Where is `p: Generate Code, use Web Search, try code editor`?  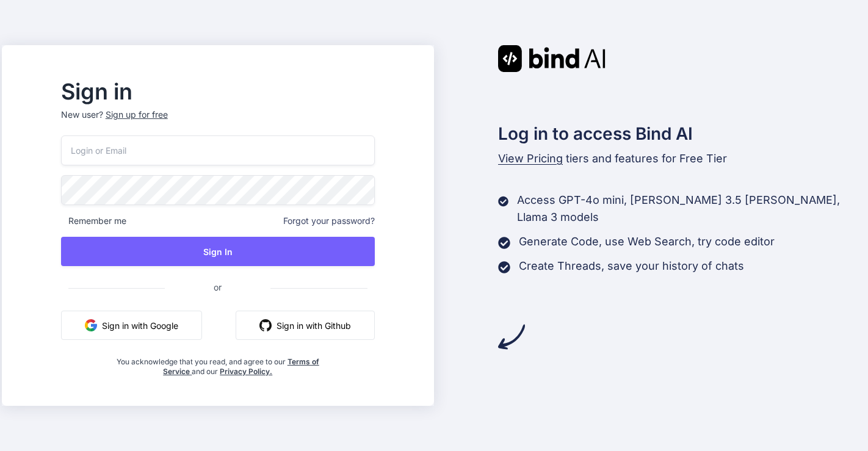
p: Generate Code, use Web Search, try code editor is located at coordinates (646, 242).